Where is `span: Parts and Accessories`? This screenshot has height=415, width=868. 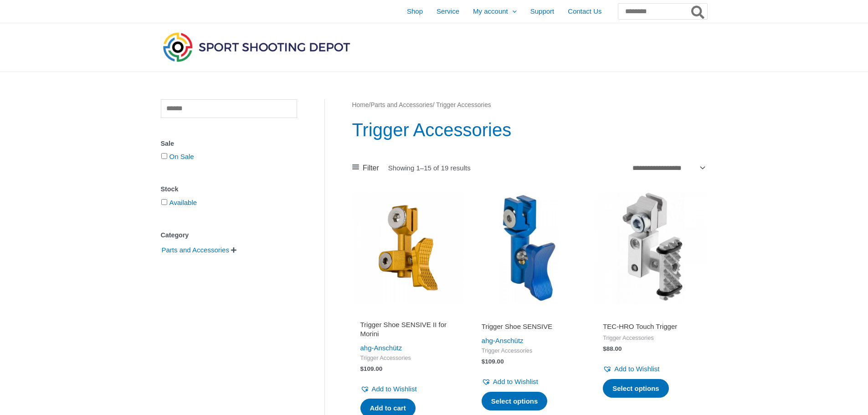 span: Parts and Accessories is located at coordinates (195, 250).